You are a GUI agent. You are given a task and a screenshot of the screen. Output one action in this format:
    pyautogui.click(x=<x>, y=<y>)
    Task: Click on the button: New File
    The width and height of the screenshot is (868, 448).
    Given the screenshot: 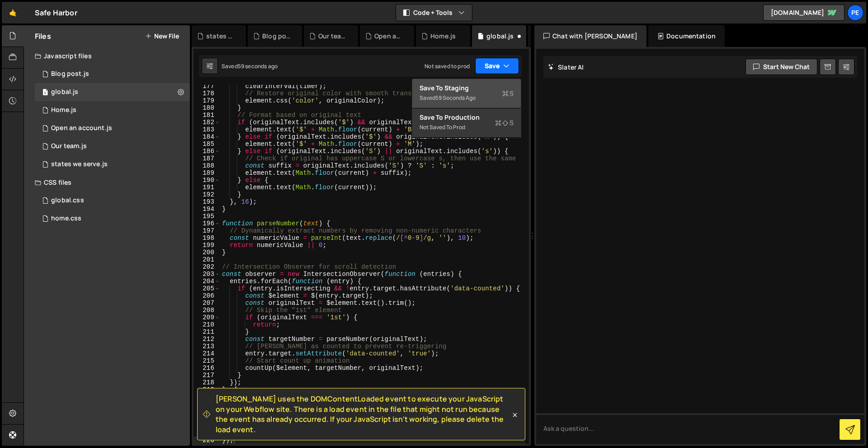 What is the action you would take?
    pyautogui.click(x=162, y=36)
    